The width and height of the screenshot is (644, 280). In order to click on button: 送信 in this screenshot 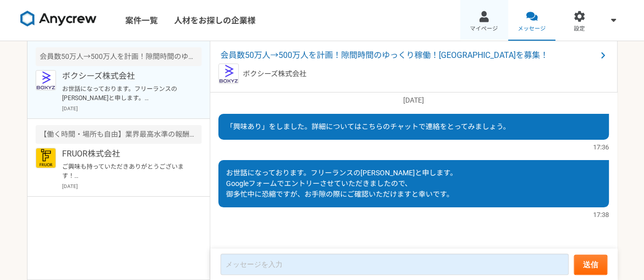, I will do `click(590, 265)`.